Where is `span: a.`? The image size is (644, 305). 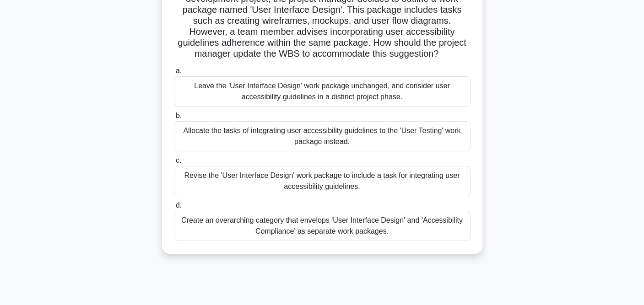 span: a. is located at coordinates (179, 70).